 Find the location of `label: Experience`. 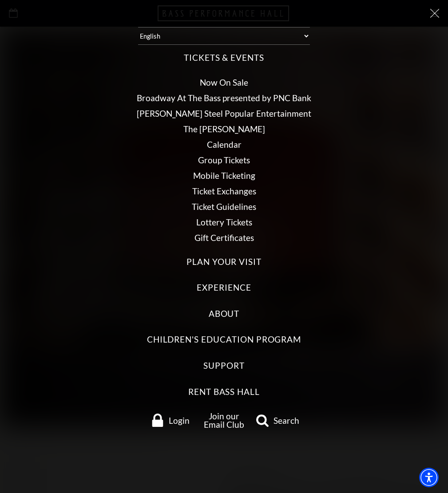

label: Experience is located at coordinates (223, 287).